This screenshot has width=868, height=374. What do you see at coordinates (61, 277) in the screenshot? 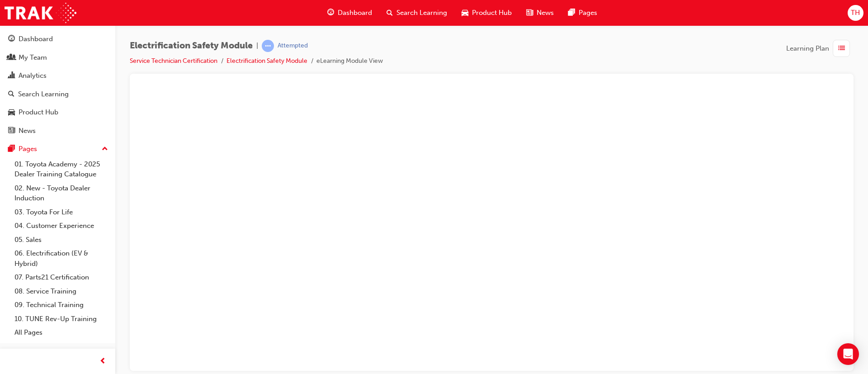
I see `a: 07. Parts21 Certification` at bounding box center [61, 277].